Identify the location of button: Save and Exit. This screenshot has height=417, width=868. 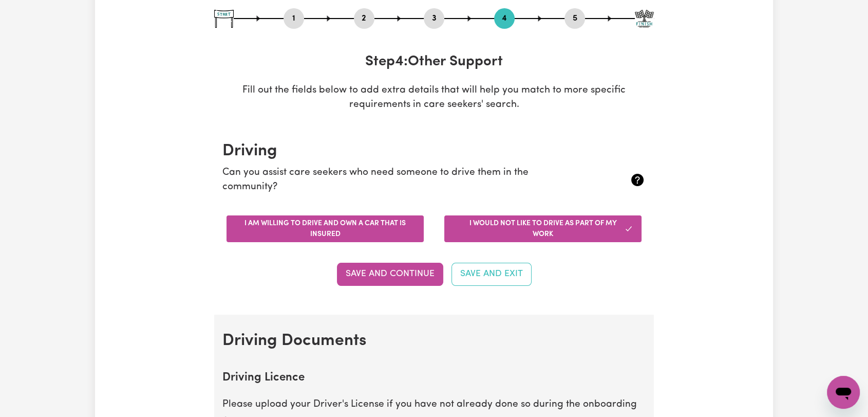
(491, 274).